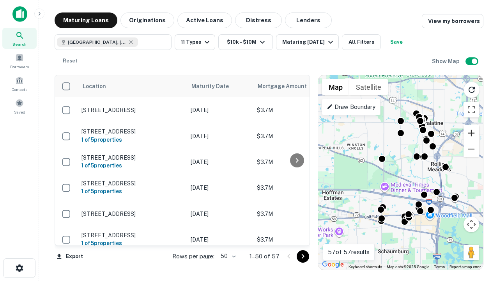  What do you see at coordinates (259, 20) in the screenshot?
I see `button: Distress` at bounding box center [259, 20].